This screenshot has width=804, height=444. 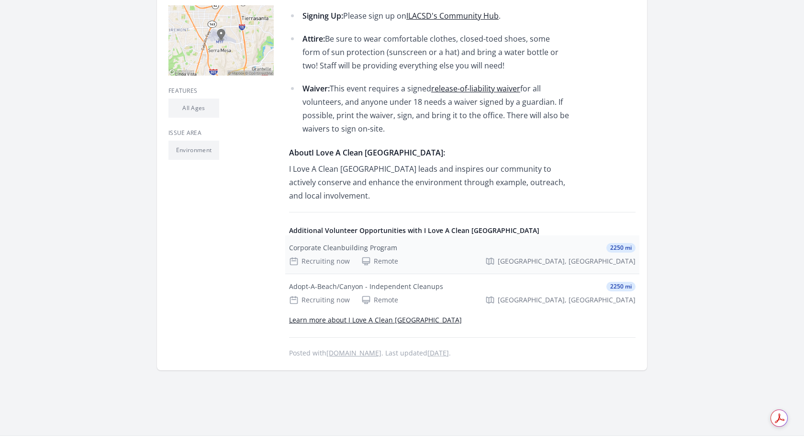 I want to click on img: Map, so click(x=221, y=40).